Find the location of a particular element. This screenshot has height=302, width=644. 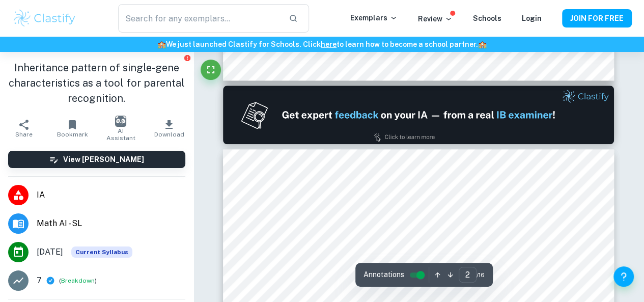

button: Bookmark is located at coordinates (72, 129).